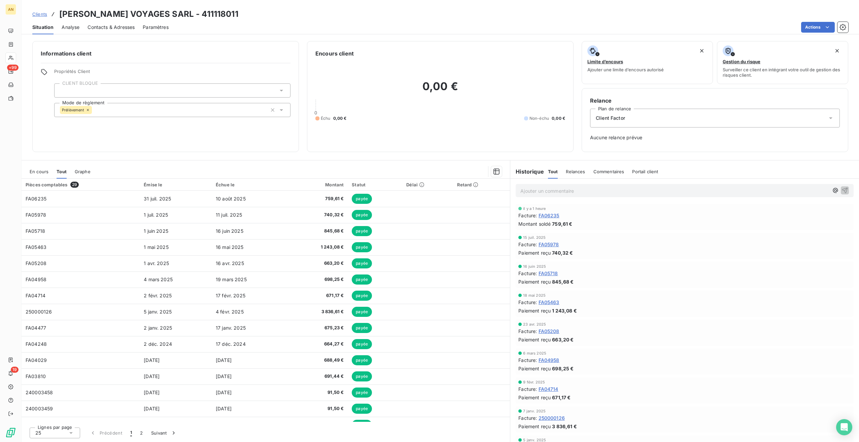  I want to click on button: 1, so click(131, 433).